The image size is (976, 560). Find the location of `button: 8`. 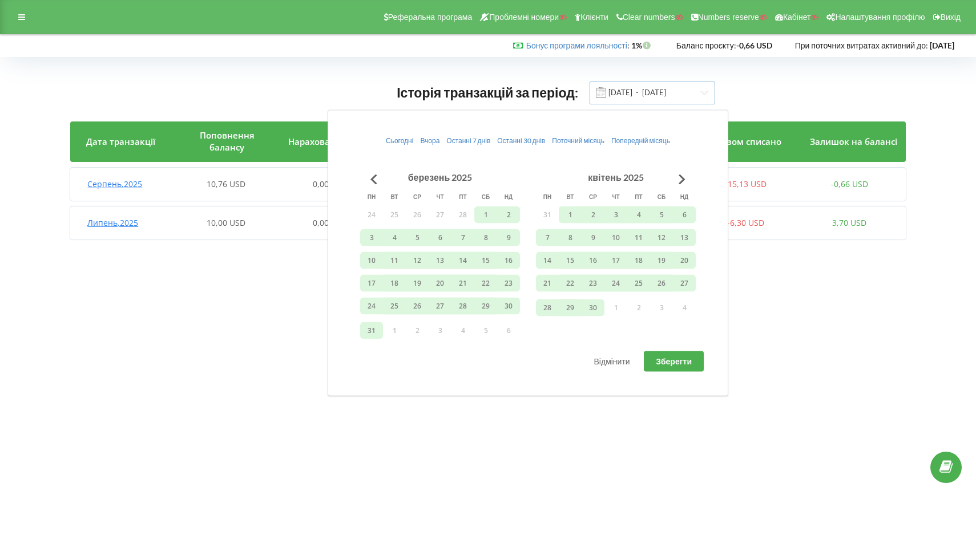

button: 8 is located at coordinates (486, 237).